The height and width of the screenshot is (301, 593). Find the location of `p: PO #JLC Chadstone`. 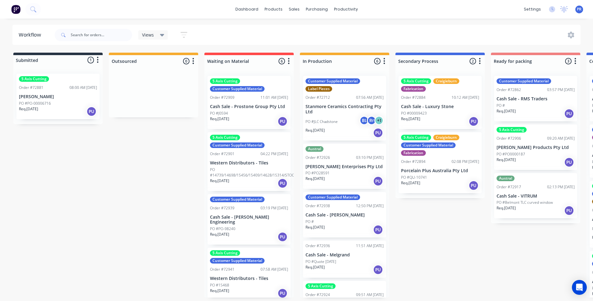

p: PO #JLC Chadstone is located at coordinates (321, 122).